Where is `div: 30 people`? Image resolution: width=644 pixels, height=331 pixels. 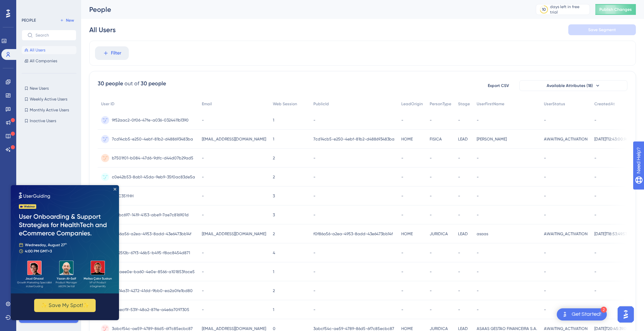 div: 30 people is located at coordinates (153, 84).